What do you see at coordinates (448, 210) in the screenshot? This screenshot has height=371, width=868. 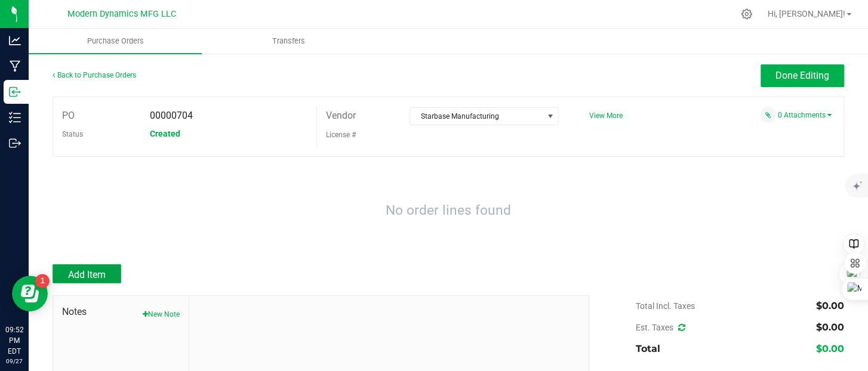 I see `span: No order lines found` at bounding box center [448, 210].